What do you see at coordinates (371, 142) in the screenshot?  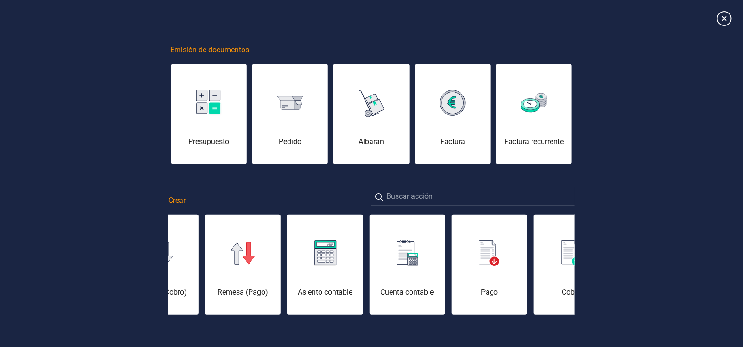 I see `div: Albarán` at bounding box center [371, 142].